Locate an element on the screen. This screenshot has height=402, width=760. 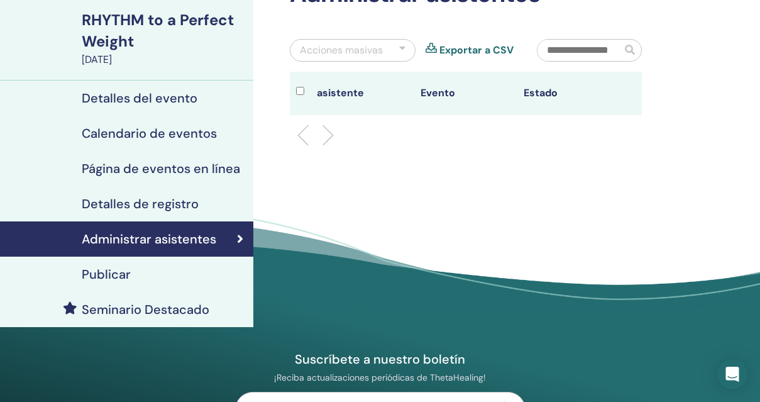
p: ¡Reciba actualizaciones periódicas de ThetaHealing! is located at coordinates (380, 377).